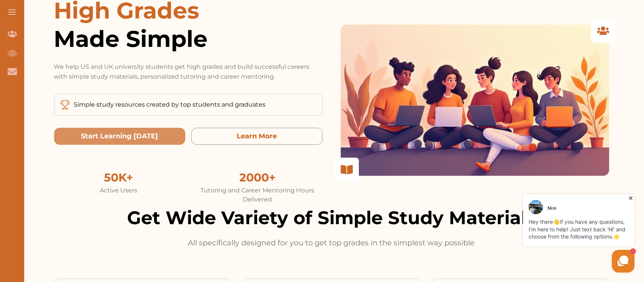 This screenshot has height=282, width=644. Describe the element at coordinates (120, 136) in the screenshot. I see `button: Start Learning Today` at that location.